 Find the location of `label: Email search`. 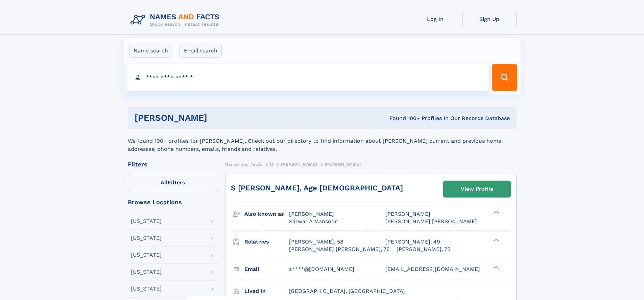

label: Email search is located at coordinates (200, 51).